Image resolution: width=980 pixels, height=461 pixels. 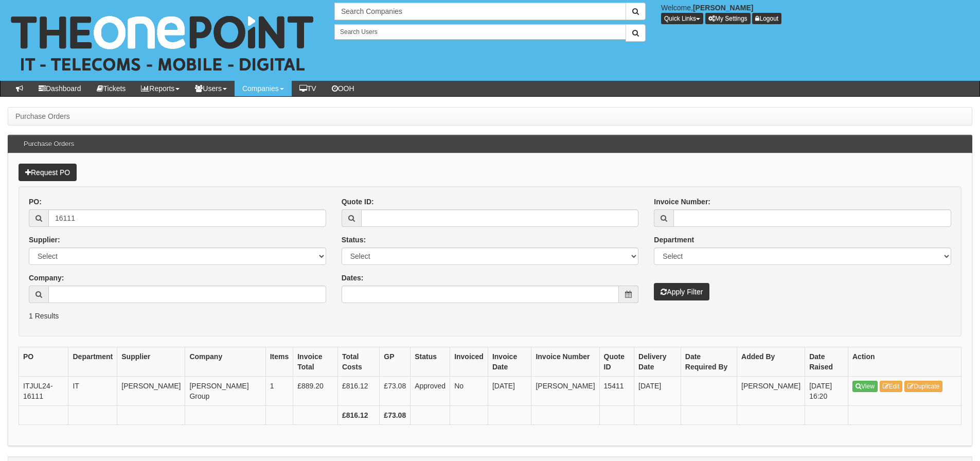 What do you see at coordinates (395, 361) in the screenshot?
I see `th: GP` at bounding box center [395, 361].